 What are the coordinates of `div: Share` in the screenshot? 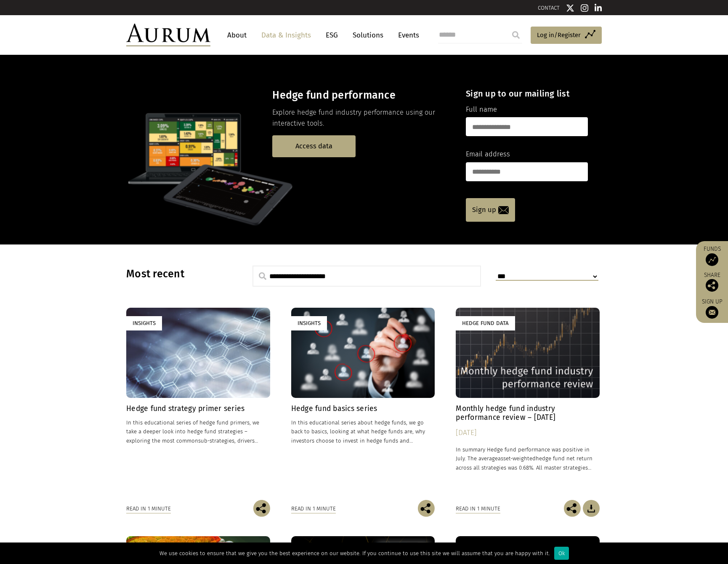 It's located at (712, 282).